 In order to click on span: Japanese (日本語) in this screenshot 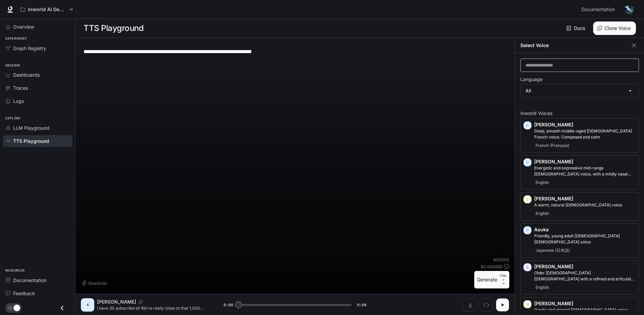, I will do `click(553, 251)`.